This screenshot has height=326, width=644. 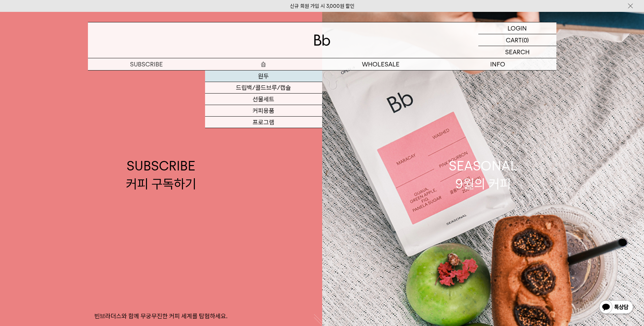 I want to click on div: SEASONAL 9월의 커피, so click(x=483, y=175).